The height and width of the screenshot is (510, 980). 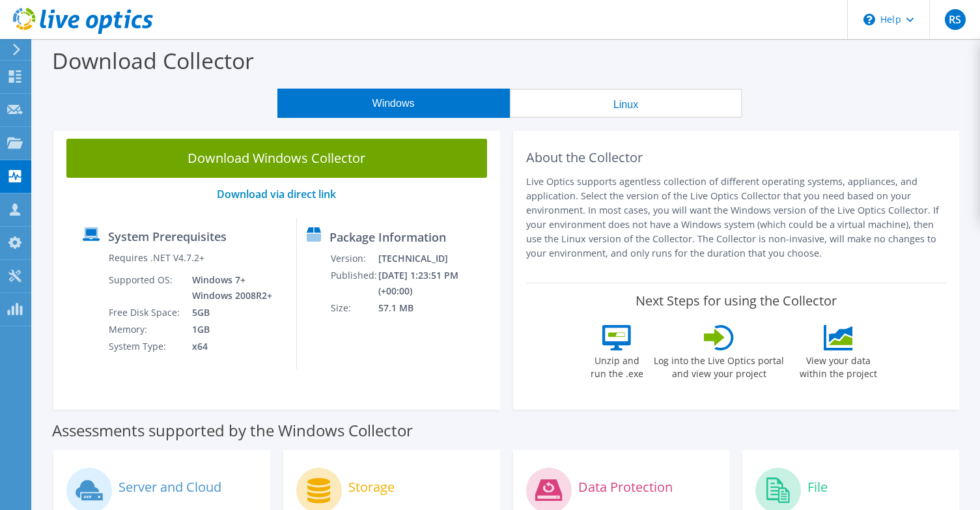 What do you see at coordinates (371, 487) in the screenshot?
I see `label: Storage` at bounding box center [371, 487].